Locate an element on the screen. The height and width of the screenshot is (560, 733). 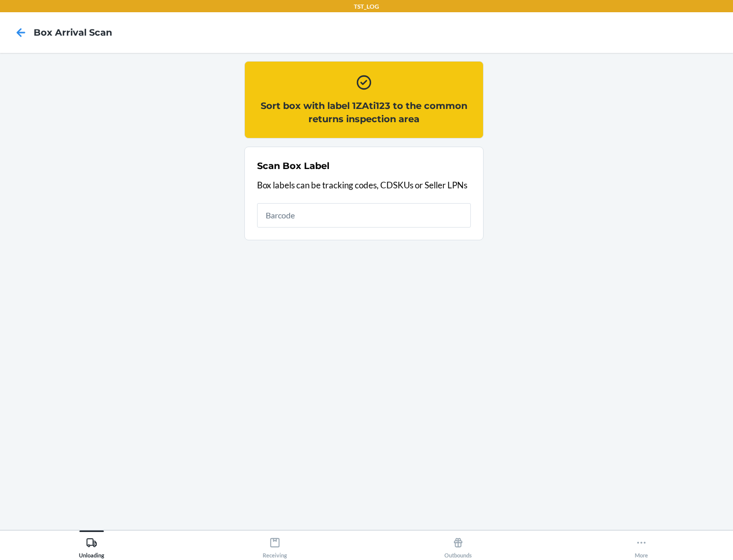
p: TST_LOG is located at coordinates (367, 7).